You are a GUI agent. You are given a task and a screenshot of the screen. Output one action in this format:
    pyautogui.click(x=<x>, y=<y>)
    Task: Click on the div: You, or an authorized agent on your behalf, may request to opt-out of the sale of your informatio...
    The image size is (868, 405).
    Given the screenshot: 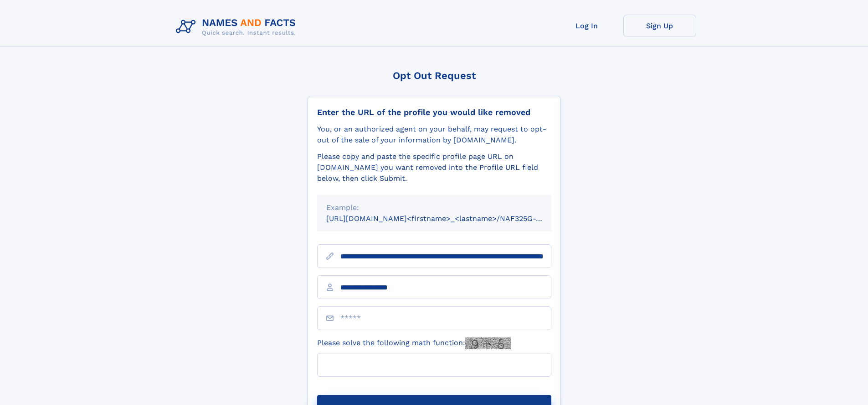 What is the action you would take?
    pyautogui.click(x=434, y=135)
    